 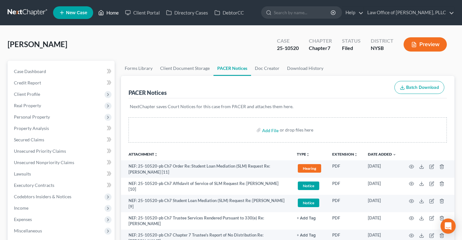 I want to click on a: Help, so click(x=353, y=13).